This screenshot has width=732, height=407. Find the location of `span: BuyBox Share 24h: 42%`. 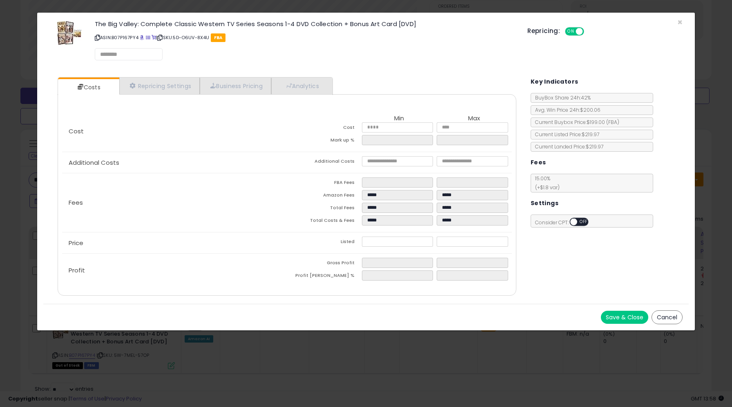

span: BuyBox Share 24h: 42% is located at coordinates (561, 98).